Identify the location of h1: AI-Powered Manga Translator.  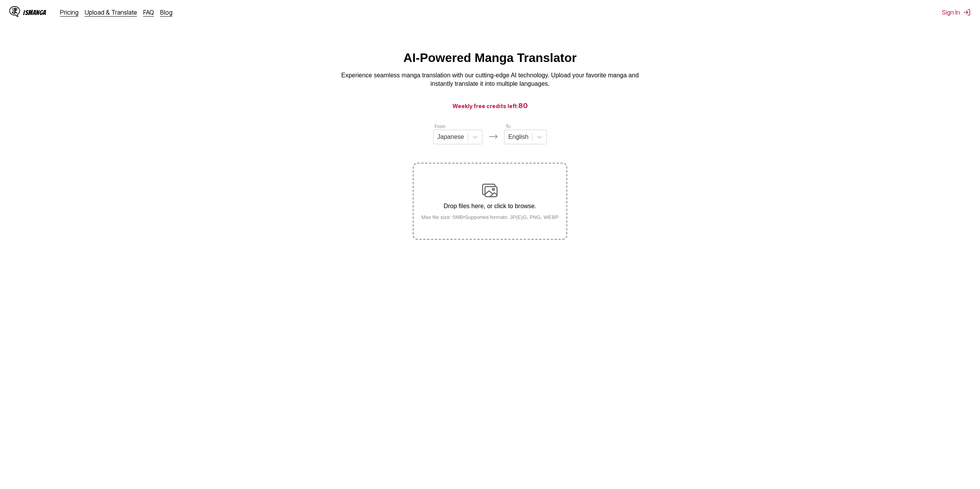
(490, 58).